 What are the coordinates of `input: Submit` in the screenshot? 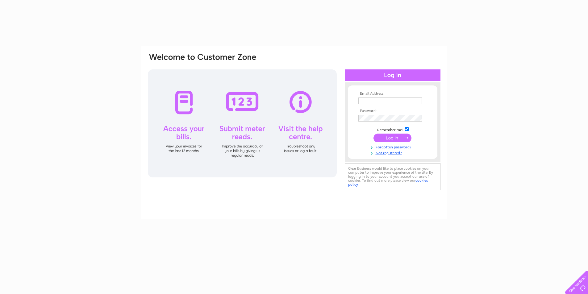 It's located at (392, 138).